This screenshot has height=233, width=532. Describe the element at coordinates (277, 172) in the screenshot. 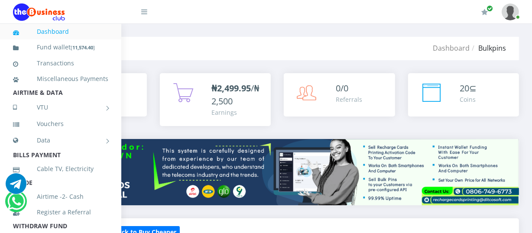

I see `img: multitenant_rcp.png` at that location.